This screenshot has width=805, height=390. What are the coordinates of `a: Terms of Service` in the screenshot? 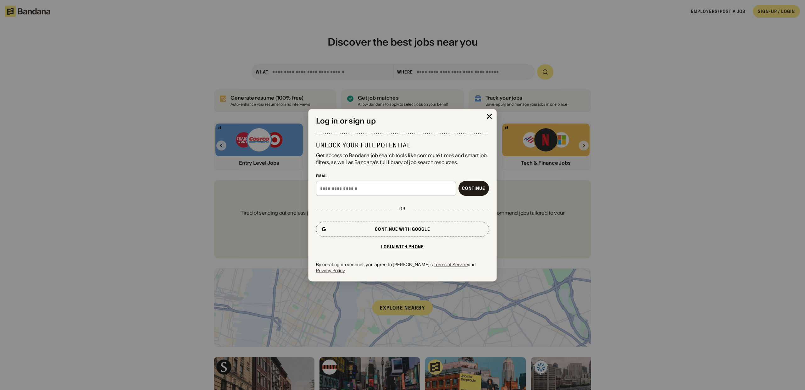 It's located at (451, 265).